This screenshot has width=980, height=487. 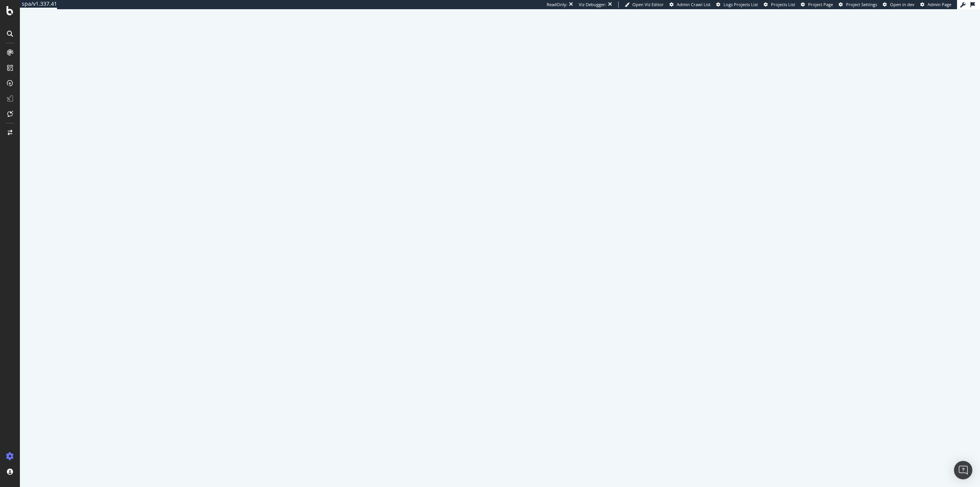 I want to click on a: Admin Crawl List, so click(x=690, y=5).